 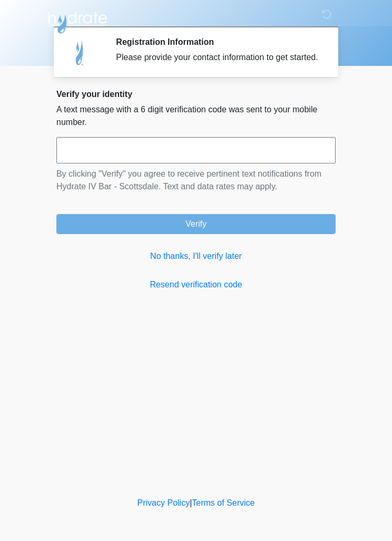 What do you see at coordinates (80, 53) in the screenshot?
I see `img: Agent Avatar` at bounding box center [80, 53].